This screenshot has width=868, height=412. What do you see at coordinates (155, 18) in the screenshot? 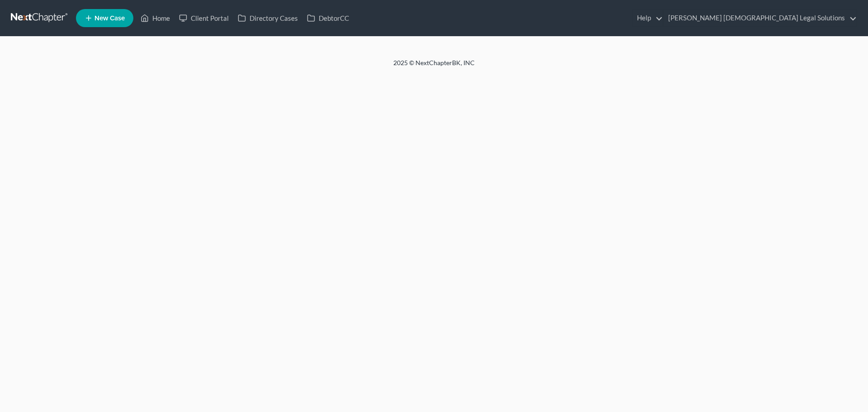
I see `a: Home` at bounding box center [155, 18].